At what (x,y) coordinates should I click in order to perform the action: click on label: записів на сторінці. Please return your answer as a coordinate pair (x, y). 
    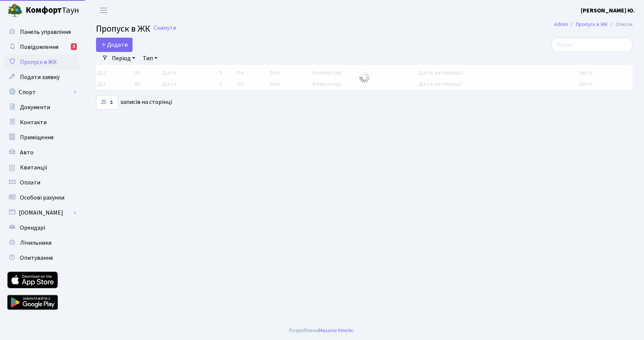
    Looking at the image, I should click on (134, 103).